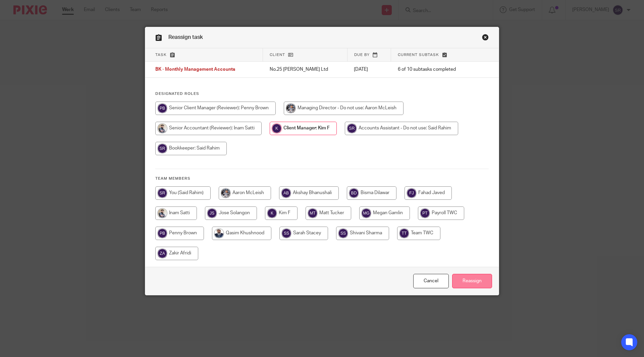 This screenshot has height=357, width=644. I want to click on span: Reassign task, so click(185, 37).